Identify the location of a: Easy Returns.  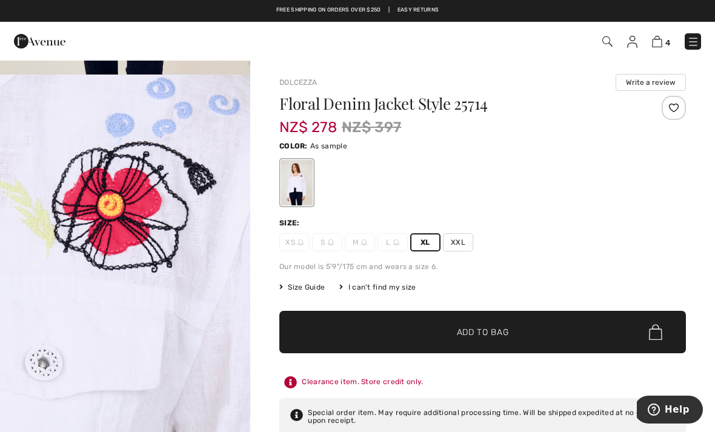
(418, 10).